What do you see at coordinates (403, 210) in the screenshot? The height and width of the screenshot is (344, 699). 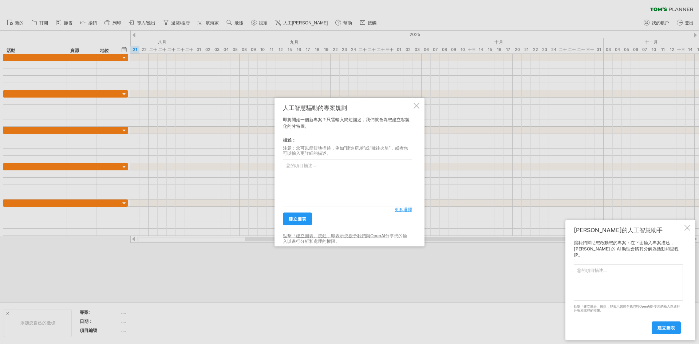 I see `a: 更多選擇` at bounding box center [403, 210].